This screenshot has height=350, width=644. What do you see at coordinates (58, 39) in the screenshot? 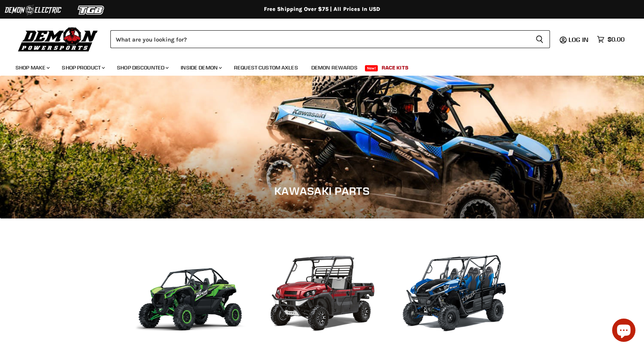
I see `img: Demon Powersports` at bounding box center [58, 39].